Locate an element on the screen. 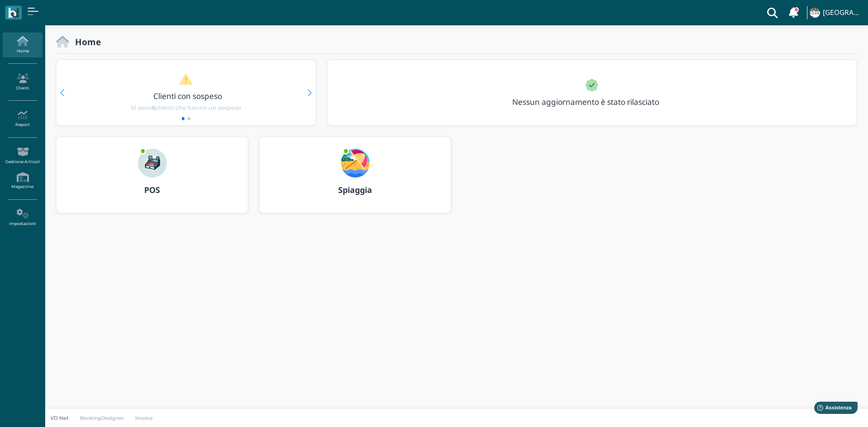  a: Gestione Articoli is located at coordinates (22, 155).